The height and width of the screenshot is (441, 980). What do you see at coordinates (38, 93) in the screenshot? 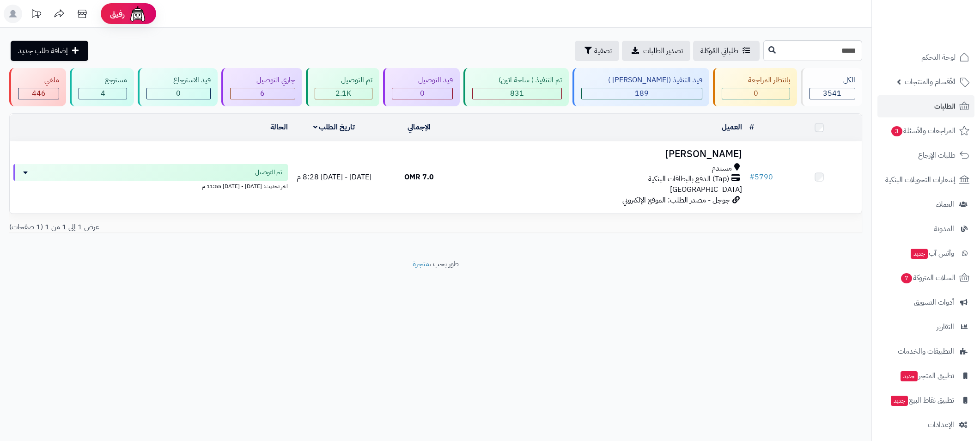
I see `div: 446` at bounding box center [38, 93].